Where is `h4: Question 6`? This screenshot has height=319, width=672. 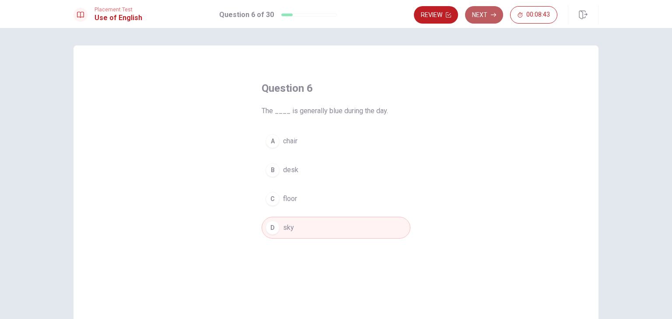
h4: Question 6 is located at coordinates (336, 88).